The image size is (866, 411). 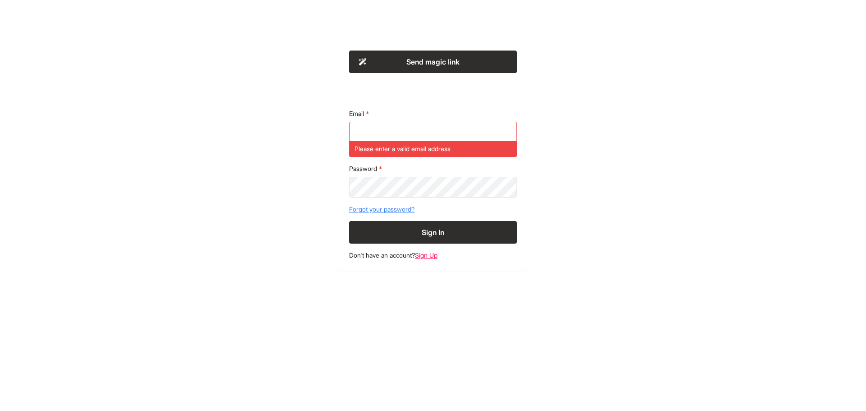 What do you see at coordinates (426, 255) in the screenshot?
I see `a: Sign Up` at bounding box center [426, 255].